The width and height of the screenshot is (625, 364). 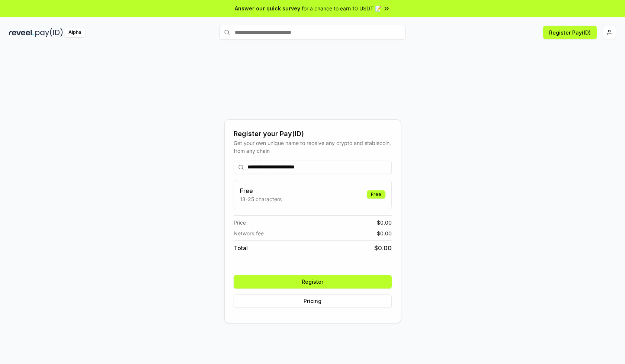 I want to click on div: Alpha, so click(x=75, y=32).